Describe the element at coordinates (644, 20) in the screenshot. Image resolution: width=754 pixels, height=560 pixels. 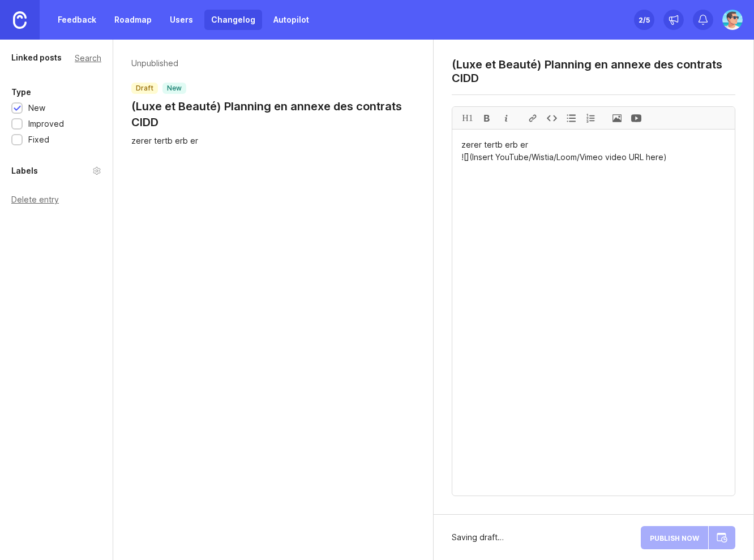
I see `div: 2 /5` at that location.